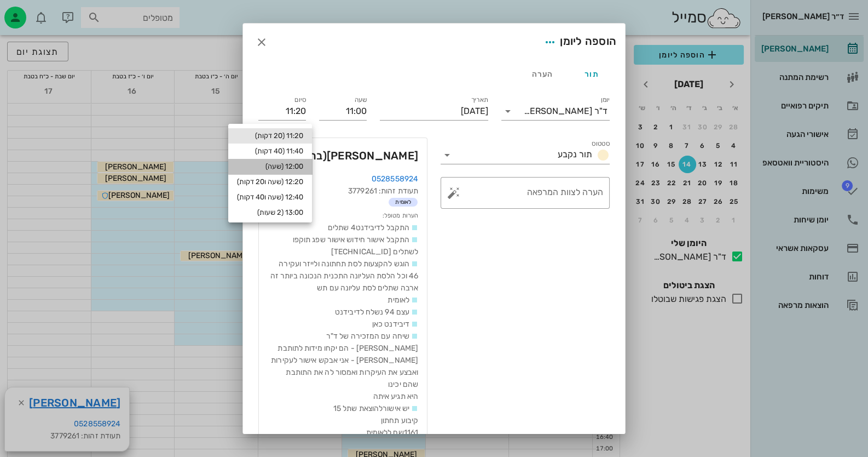 The image size is (868, 457). I want to click on span: הוגש להקצעות לסת תחתונה ולייזר ועקירה 46 וכל הלסת העליונה התכנית הנכונה ביותר זה ארבה שתלים לסת ע..., so click(343, 276).